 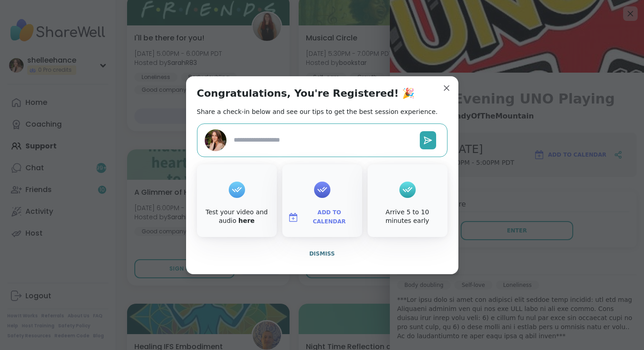 I want to click on span: Add to Calendar, so click(x=329, y=217).